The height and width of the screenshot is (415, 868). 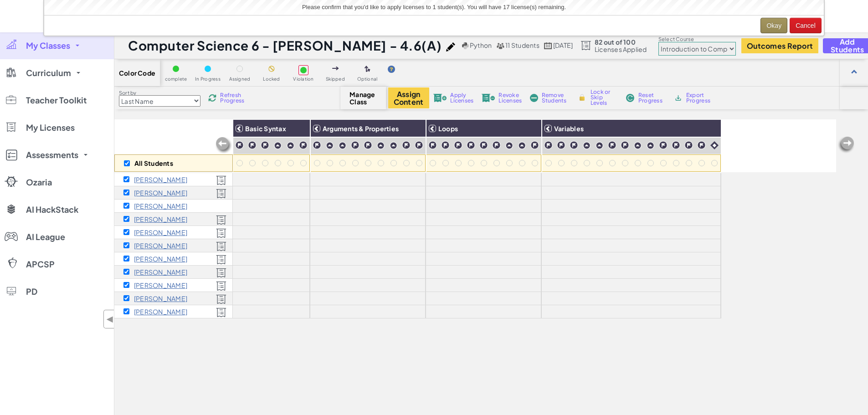 What do you see at coordinates (604, 97) in the screenshot?
I see `span: Lock or Skip Levels` at bounding box center [604, 97].